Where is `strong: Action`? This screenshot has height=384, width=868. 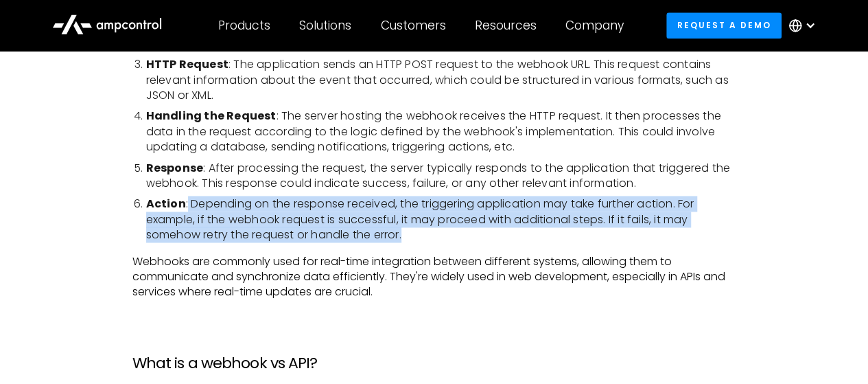
strong: Action is located at coordinates (166, 203).